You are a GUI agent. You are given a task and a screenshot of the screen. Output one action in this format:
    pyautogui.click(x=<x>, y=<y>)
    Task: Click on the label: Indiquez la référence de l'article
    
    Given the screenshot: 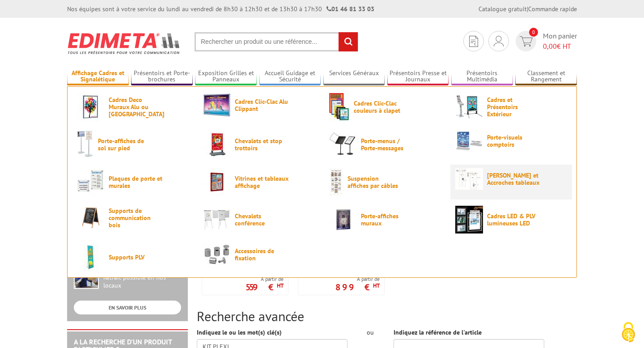 What is the action you would take?
    pyautogui.click(x=438, y=333)
    